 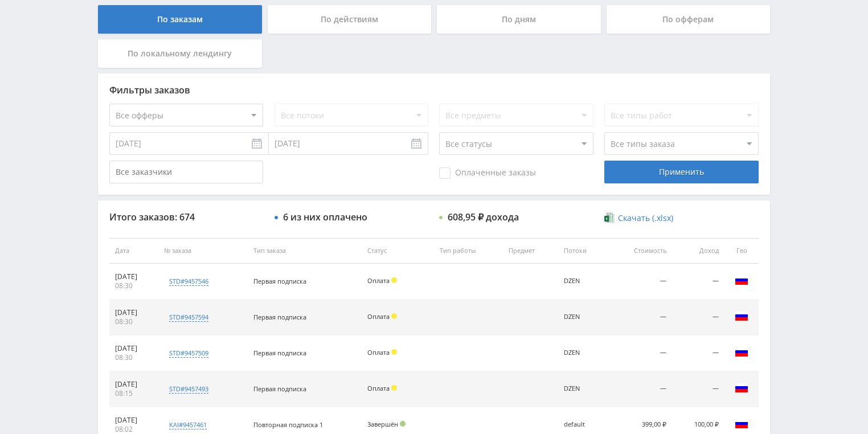 I want to click on th: Статус, so click(x=397, y=251).